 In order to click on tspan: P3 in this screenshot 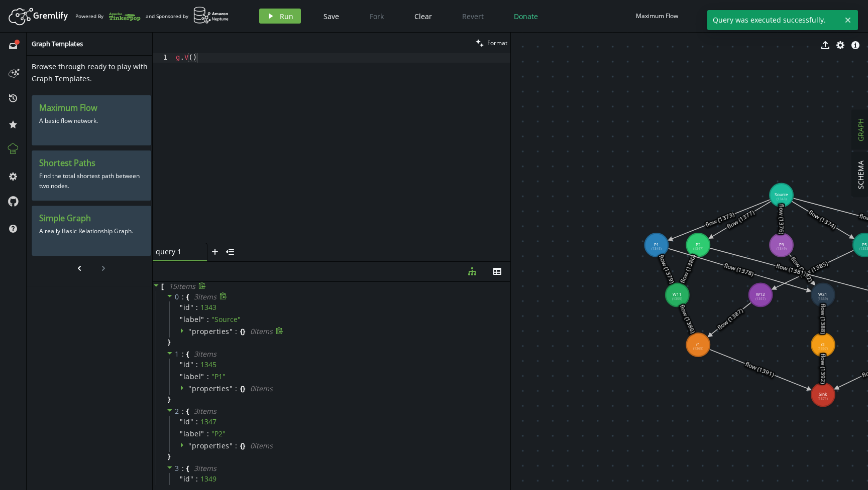, I will do `click(781, 245)`.